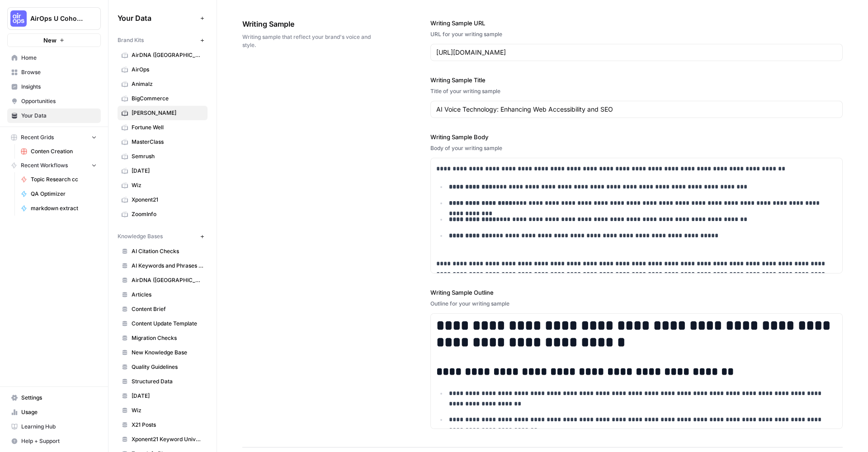 The image size is (868, 452). What do you see at coordinates (162, 157) in the screenshot?
I see `a: Semrush` at bounding box center [162, 157].